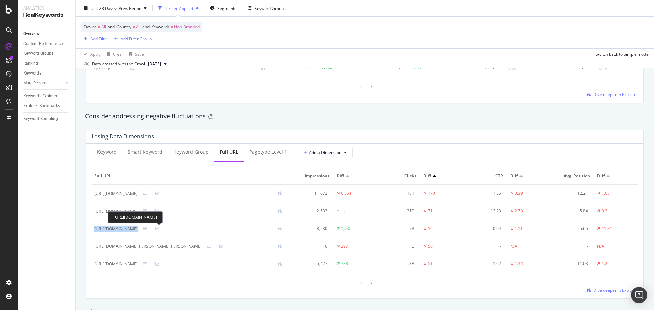  I want to click on div: 5.09, so click(568, 68).